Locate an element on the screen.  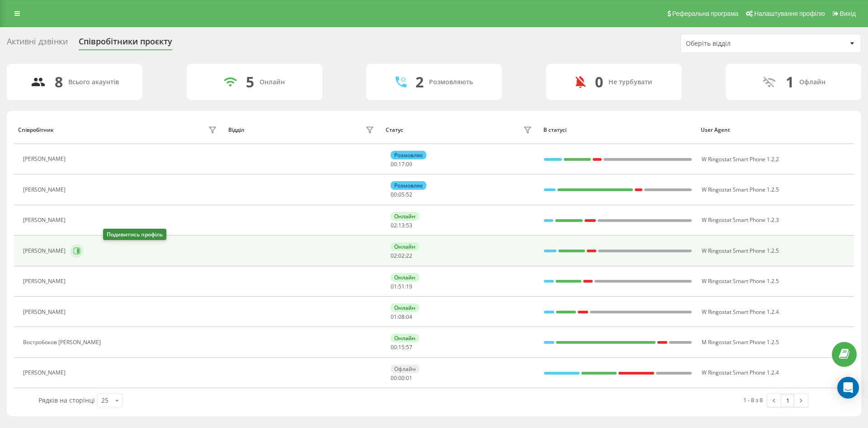
div: User Agent is located at coordinates (775, 130).